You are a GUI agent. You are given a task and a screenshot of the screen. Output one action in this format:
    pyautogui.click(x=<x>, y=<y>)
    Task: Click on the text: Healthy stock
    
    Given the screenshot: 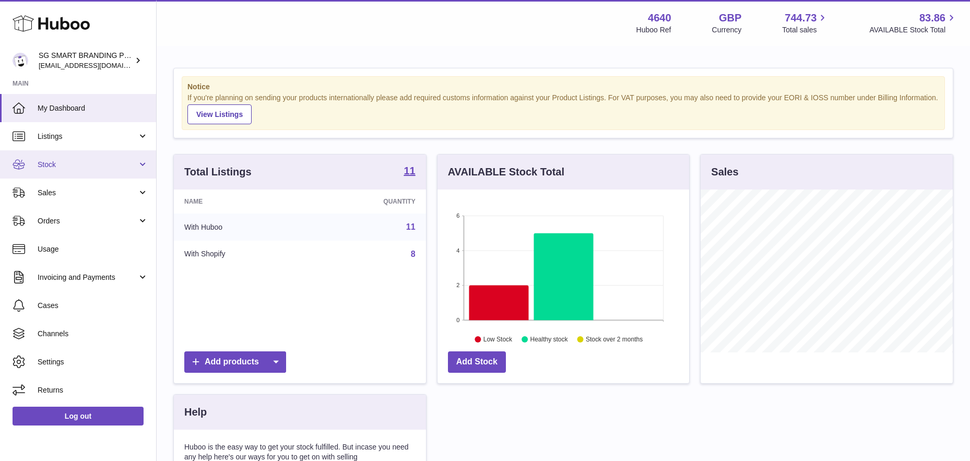 What is the action you would take?
    pyautogui.click(x=549, y=339)
    